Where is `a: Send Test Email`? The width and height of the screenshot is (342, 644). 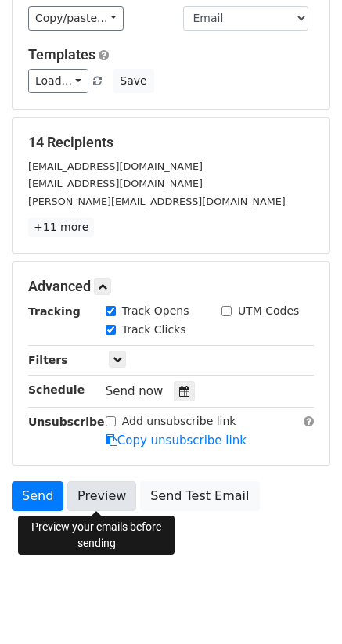 a: Send Test Email is located at coordinates (200, 496).